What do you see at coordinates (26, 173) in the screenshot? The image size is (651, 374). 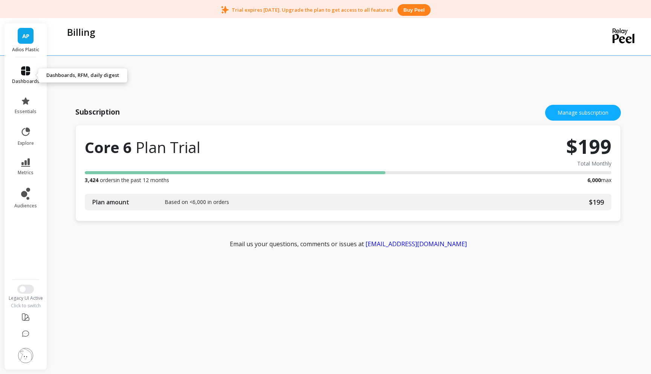 I see `span: metrics` at bounding box center [26, 173].